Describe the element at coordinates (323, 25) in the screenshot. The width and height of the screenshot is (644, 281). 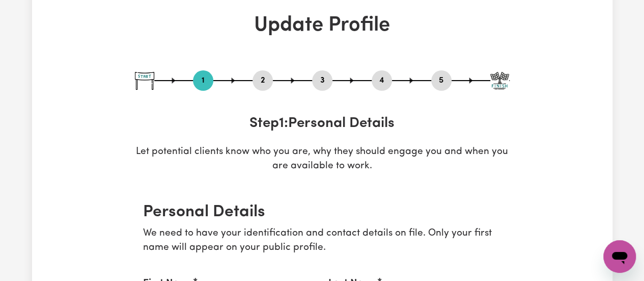
I see `h1: Update Profile` at that location.